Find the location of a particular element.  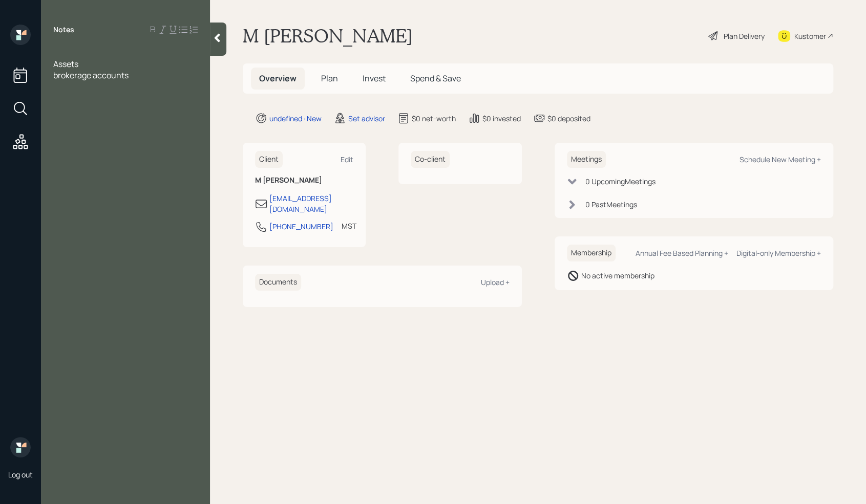

div: $0 deposited is located at coordinates (569, 118).